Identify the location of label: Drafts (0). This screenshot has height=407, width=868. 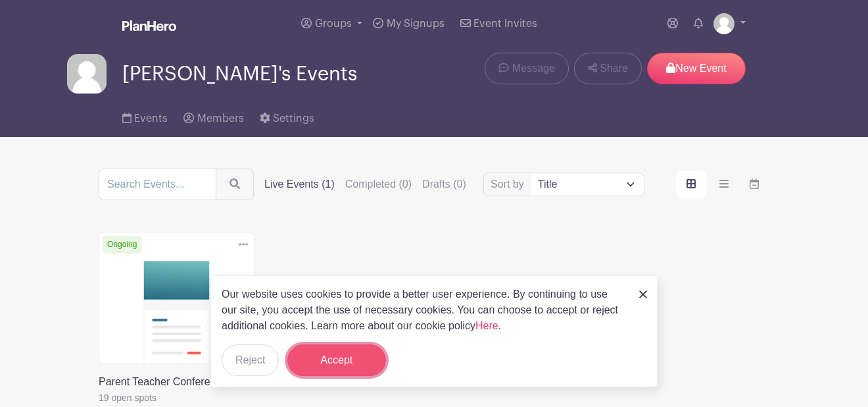
(444, 185).